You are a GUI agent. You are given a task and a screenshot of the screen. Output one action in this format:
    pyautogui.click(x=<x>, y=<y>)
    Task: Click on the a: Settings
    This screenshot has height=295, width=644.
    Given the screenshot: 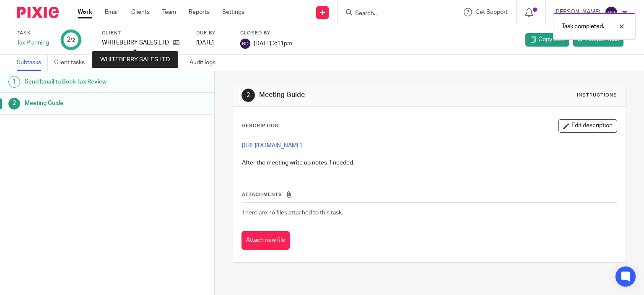 What is the action you would take?
    pyautogui.click(x=233, y=12)
    